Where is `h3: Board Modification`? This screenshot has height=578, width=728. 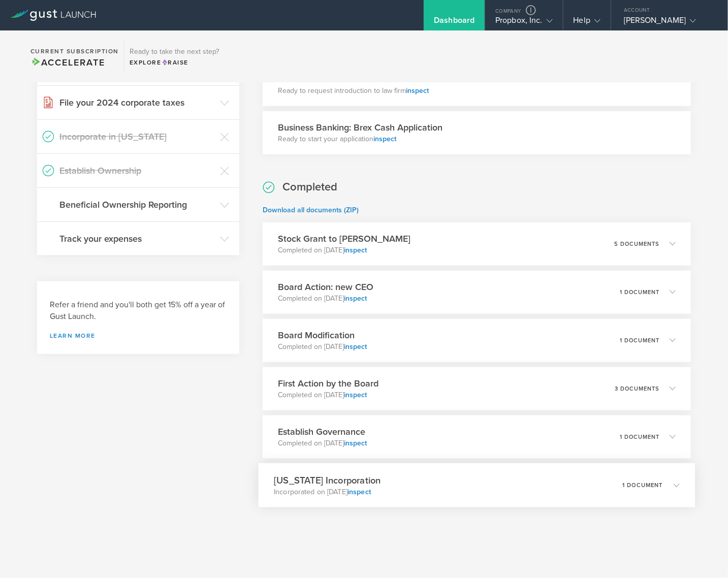 h3: Board Modification is located at coordinates (322, 336).